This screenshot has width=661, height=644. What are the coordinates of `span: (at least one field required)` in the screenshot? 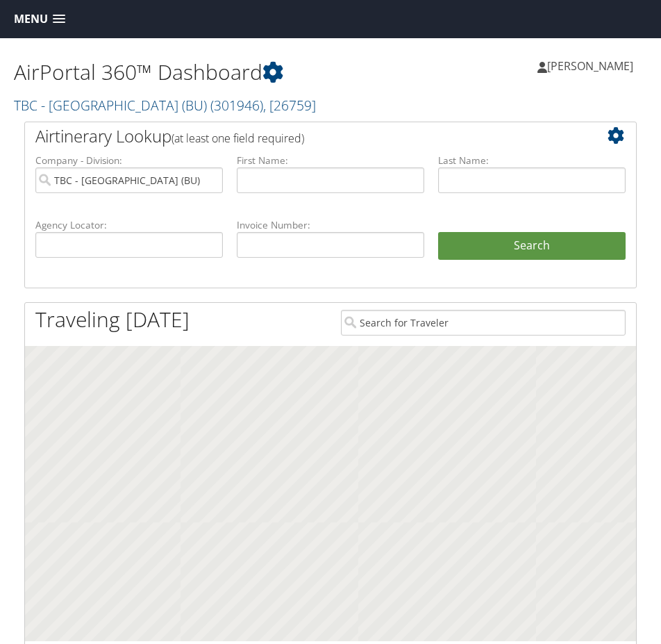 It's located at (238, 138).